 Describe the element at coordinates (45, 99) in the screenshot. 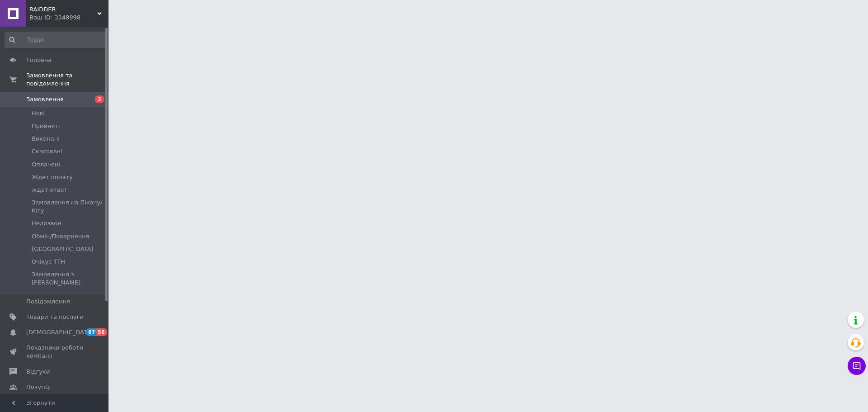

I see `span: Замовлення` at that location.